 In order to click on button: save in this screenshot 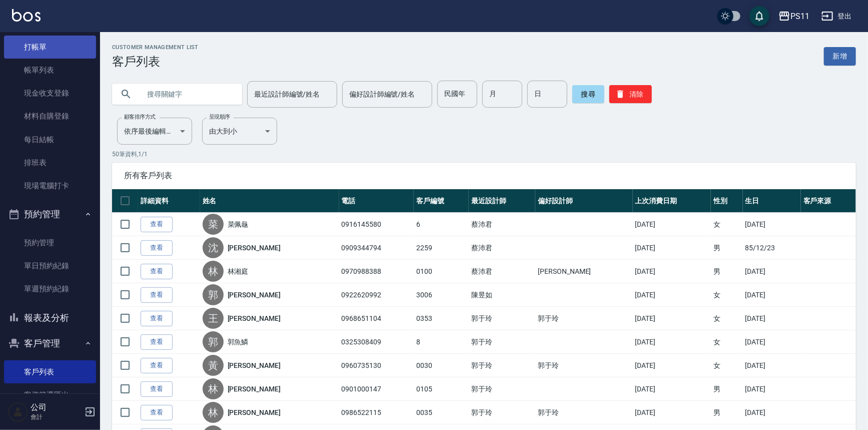, I will do `click(760, 16)`.